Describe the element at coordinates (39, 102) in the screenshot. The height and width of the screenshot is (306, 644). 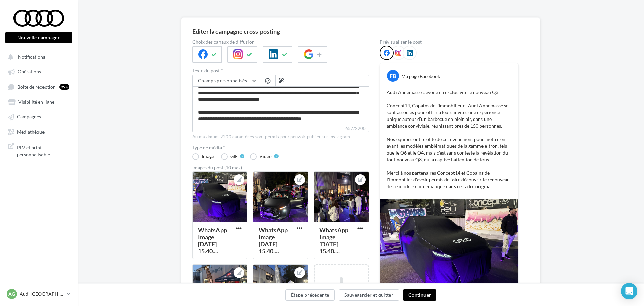
I see `a: Visibilité en ligne` at that location.